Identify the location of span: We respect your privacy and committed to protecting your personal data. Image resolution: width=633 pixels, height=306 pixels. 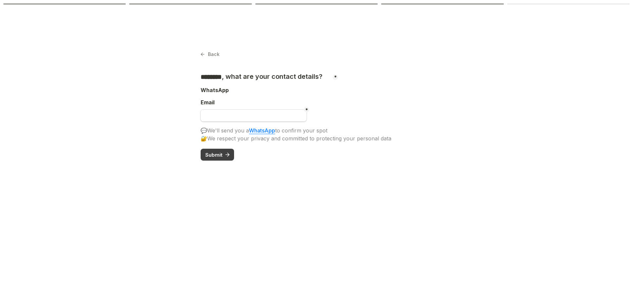
(299, 138).